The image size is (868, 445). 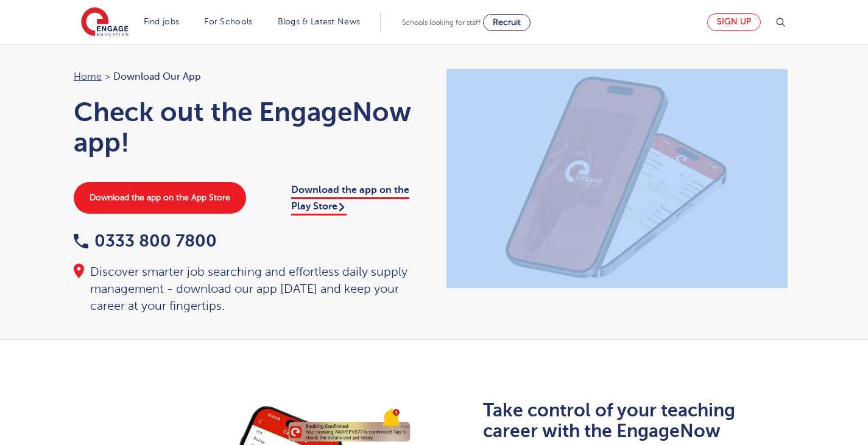 I want to click on span: Download our app, so click(x=158, y=77).